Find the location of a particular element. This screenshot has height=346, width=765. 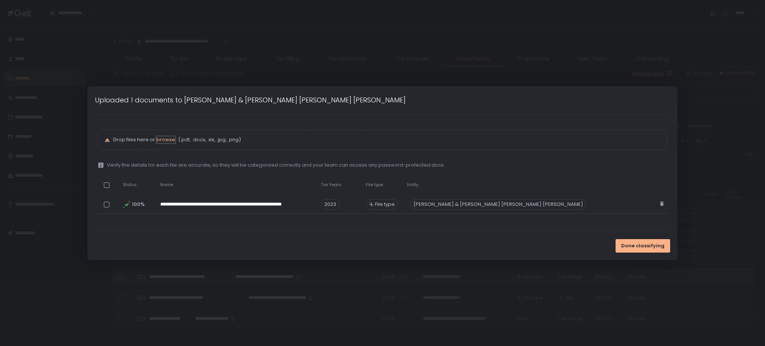

button: browse is located at coordinates (166, 140).